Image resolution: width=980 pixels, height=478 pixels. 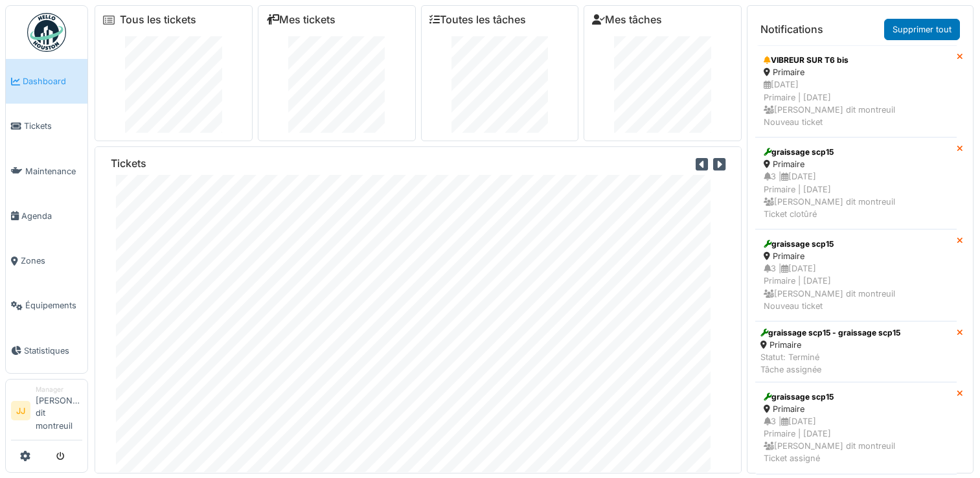 What do you see at coordinates (856, 60) in the screenshot?
I see `div: VIBREUR SUR T6 bis` at bounding box center [856, 60].